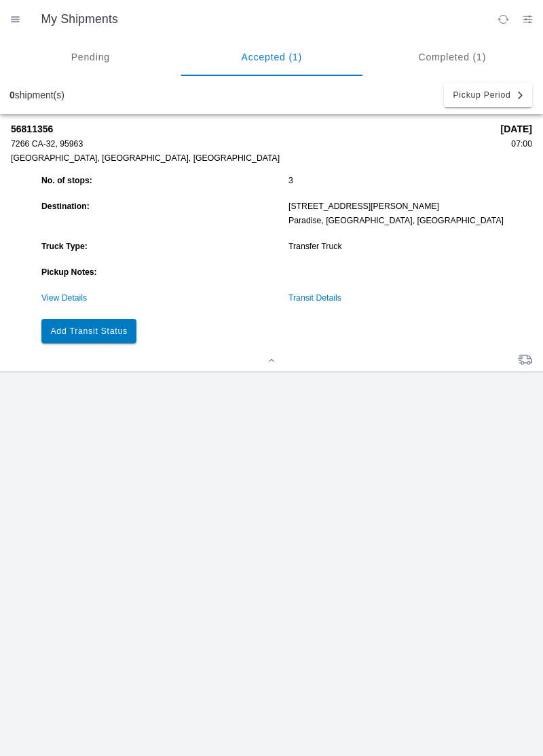 The image size is (543, 756). I want to click on div: 07:00, so click(516, 144).